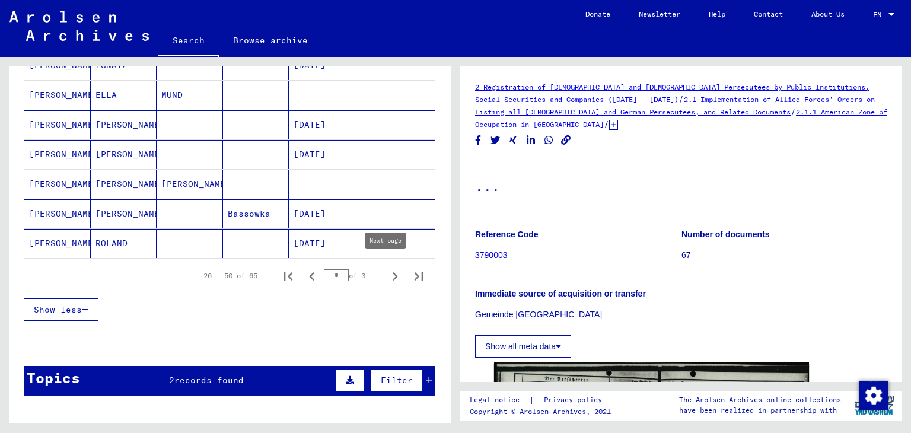  I want to click on div: Topics, so click(53, 378).